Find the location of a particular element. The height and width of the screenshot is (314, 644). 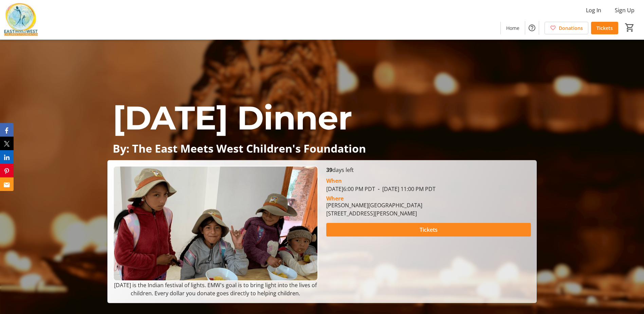

div: When is located at coordinates (334, 181).